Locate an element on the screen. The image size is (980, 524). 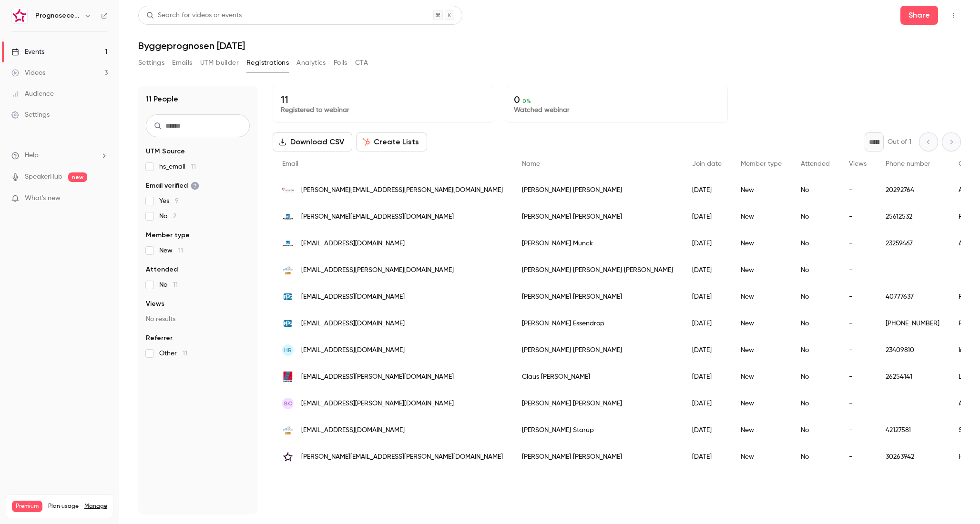
span: 0 % is located at coordinates (527, 101).